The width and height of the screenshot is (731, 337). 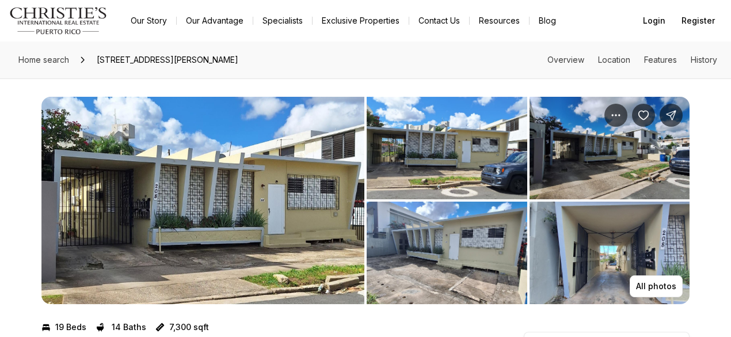 What do you see at coordinates (616, 115) in the screenshot?
I see `button: Property options` at bounding box center [616, 115].